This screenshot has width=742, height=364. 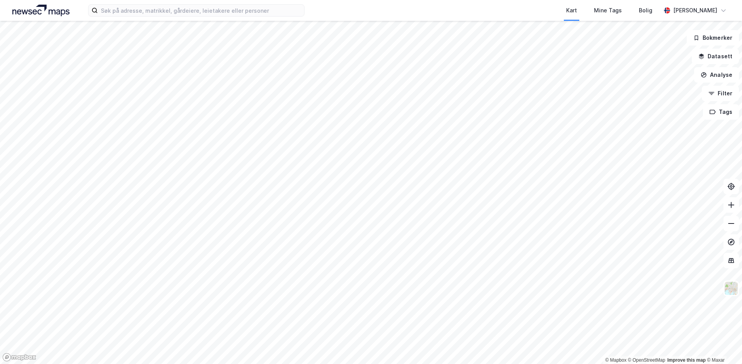 What do you see at coordinates (721, 112) in the screenshot?
I see `button: Tags` at bounding box center [721, 112].